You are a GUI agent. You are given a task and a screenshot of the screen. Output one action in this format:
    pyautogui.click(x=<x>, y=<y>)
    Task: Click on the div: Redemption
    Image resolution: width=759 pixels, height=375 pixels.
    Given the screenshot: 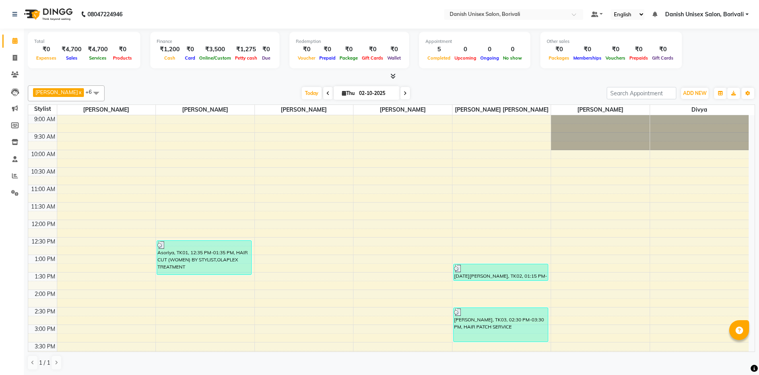 What is the action you would take?
    pyautogui.click(x=349, y=41)
    